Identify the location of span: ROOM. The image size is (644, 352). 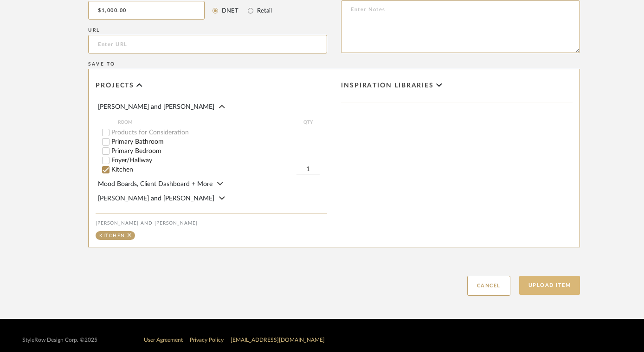
(207, 123).